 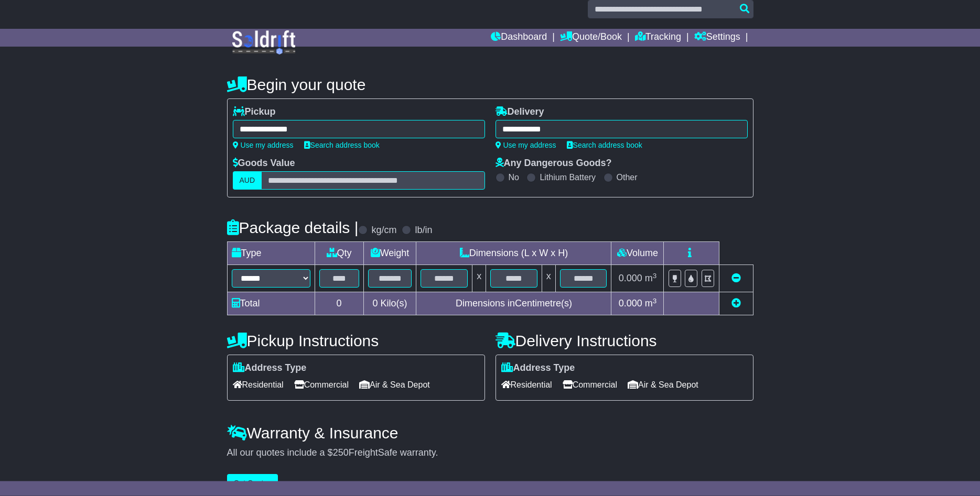 What do you see at coordinates (270, 254) in the screenshot?
I see `td: Type` at bounding box center [270, 254].